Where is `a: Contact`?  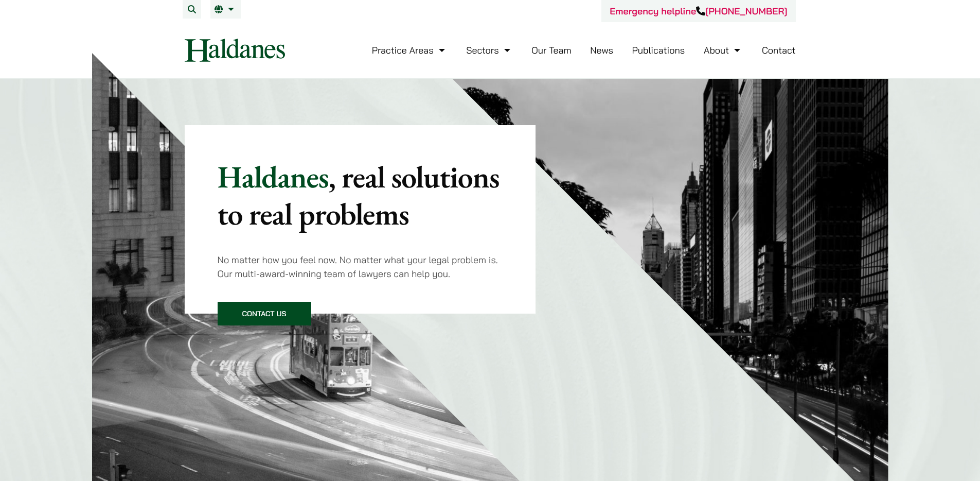
a: Contact is located at coordinates (779, 50).